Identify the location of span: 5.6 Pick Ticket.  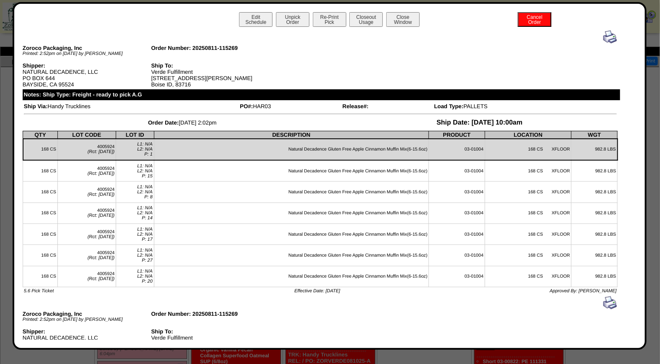
(39, 291).